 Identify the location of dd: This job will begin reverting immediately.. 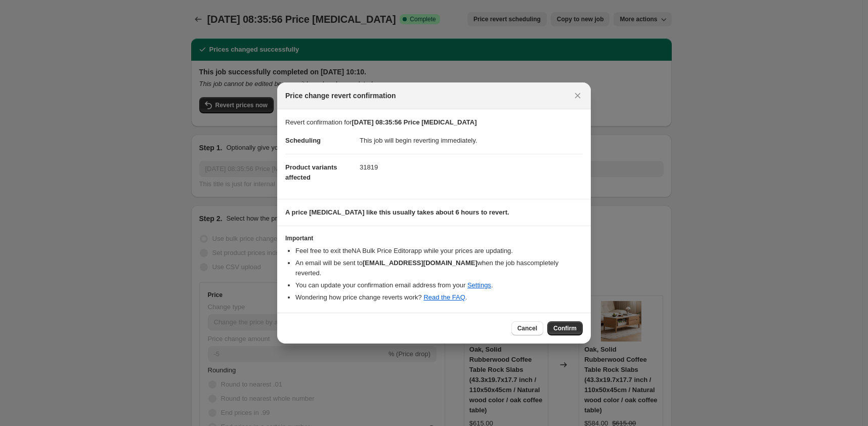
(471, 141).